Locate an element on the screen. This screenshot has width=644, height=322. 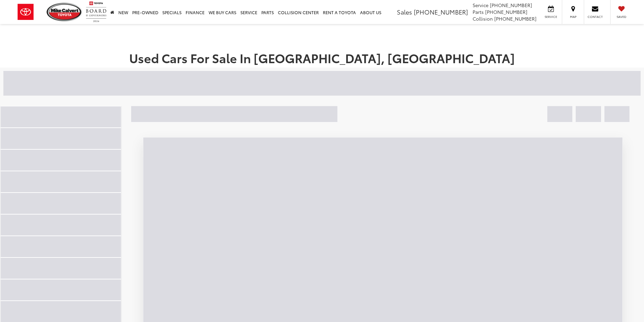
span: Saved is located at coordinates (621, 17).